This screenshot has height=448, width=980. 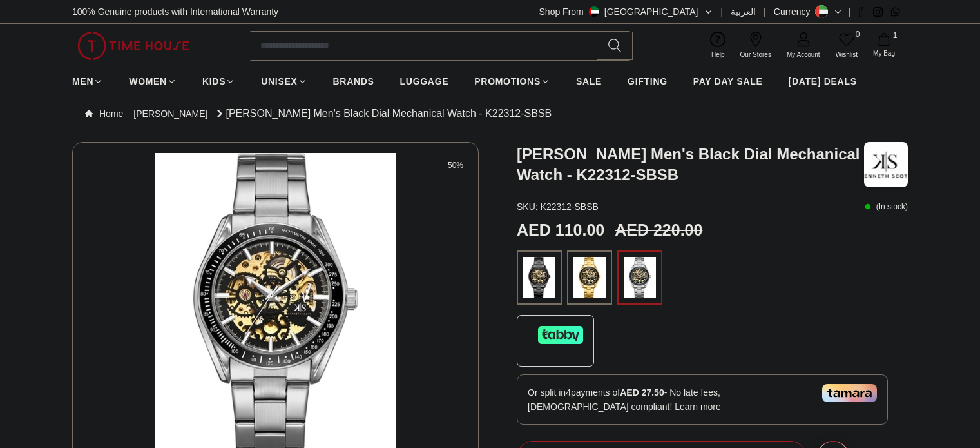 What do you see at coordinates (858, 35) in the screenshot?
I see `span: 0` at bounding box center [858, 35].